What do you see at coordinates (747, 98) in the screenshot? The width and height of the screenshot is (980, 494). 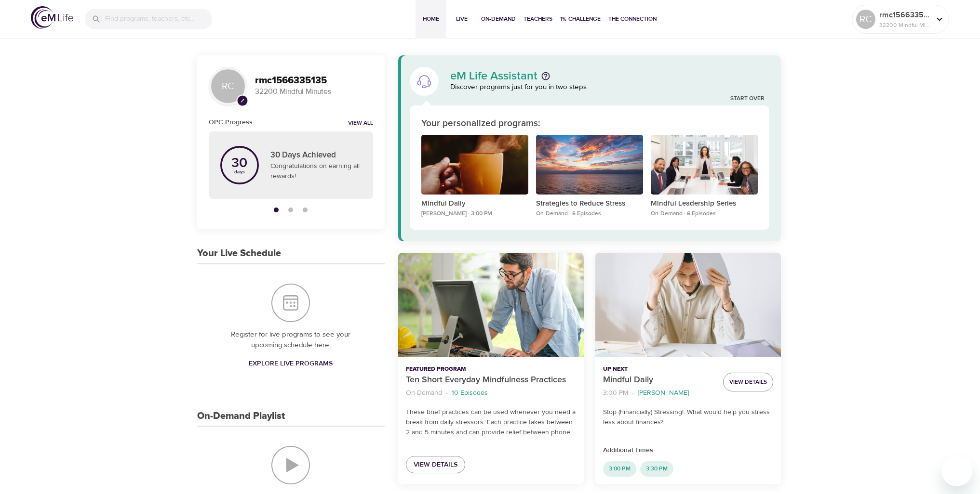 I see `a: Start Over` at bounding box center [747, 98].